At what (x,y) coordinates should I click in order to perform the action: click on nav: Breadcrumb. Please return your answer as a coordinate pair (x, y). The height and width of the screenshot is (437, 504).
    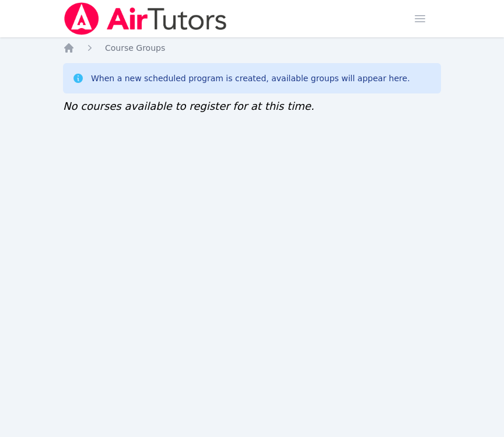
    Looking at the image, I should click on (252, 48).